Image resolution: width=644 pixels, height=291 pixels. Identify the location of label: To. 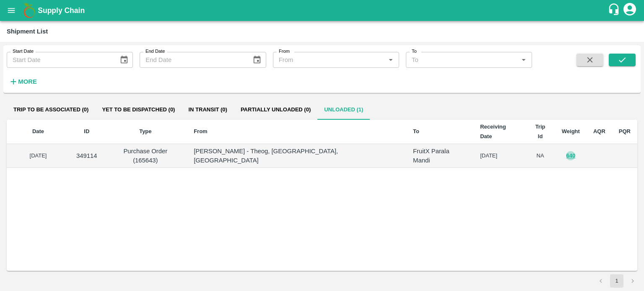
(414, 52).